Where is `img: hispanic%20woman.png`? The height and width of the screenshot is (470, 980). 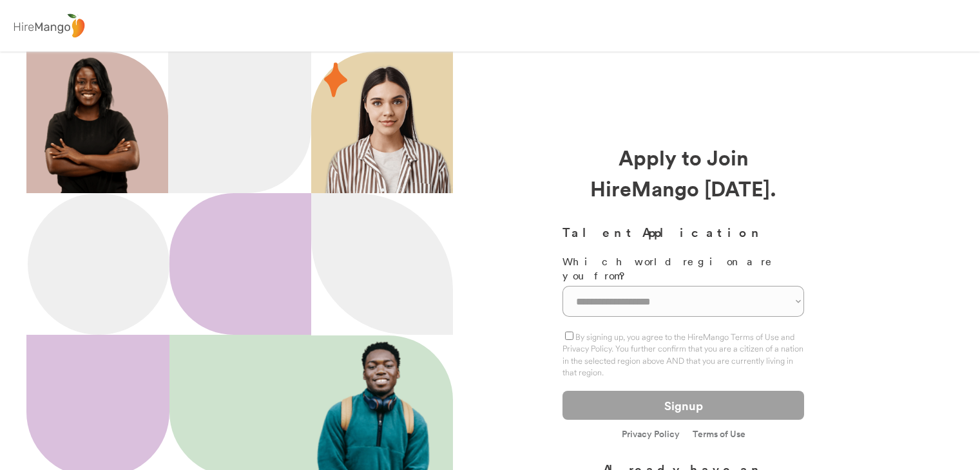
img: hispanic%20woman.png is located at coordinates (389, 128).